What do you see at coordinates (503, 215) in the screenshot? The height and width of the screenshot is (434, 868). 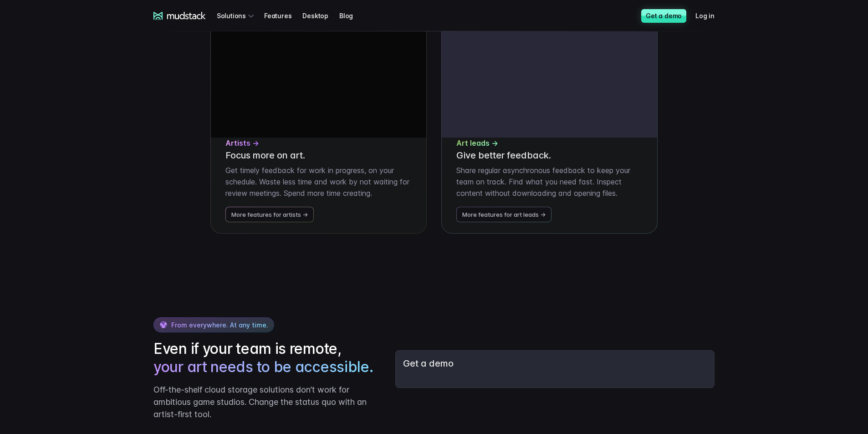 I see `a: More features for art leads →` at bounding box center [503, 215].